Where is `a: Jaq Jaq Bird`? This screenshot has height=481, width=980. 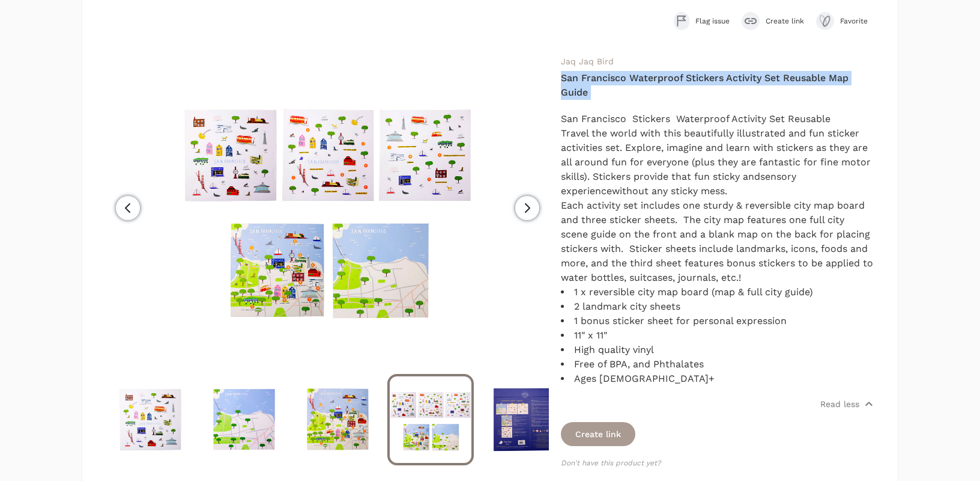 a: Jaq Jaq Bird is located at coordinates (587, 61).